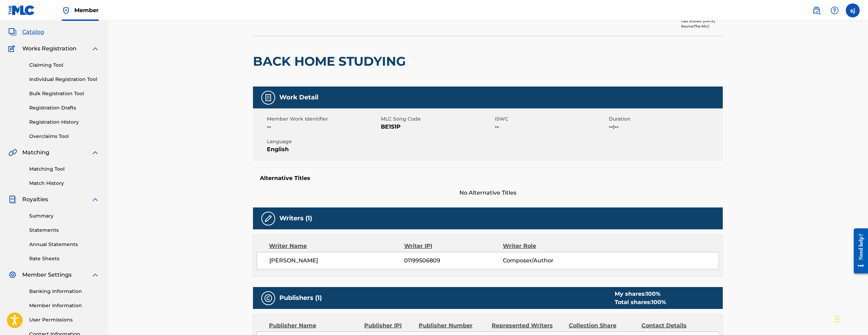  I want to click on span: Member Settings, so click(47, 275).